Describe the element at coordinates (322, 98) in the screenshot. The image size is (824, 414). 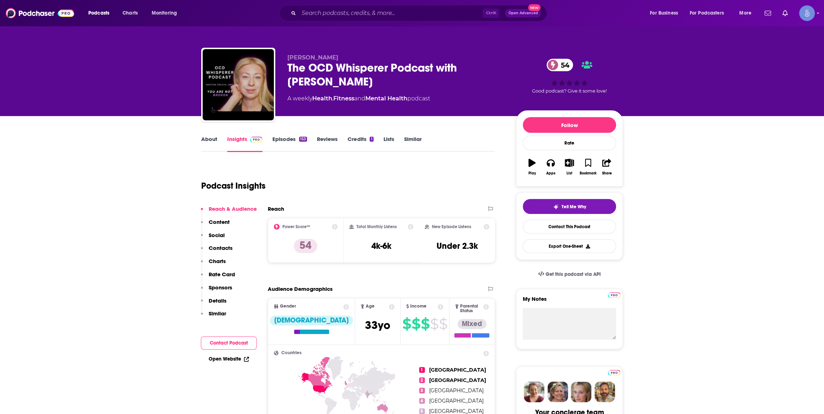
I see `a: Health` at that location.